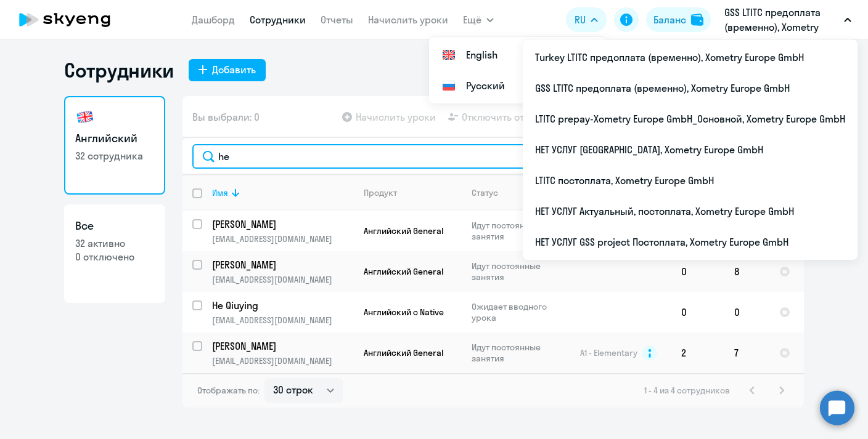 Image resolution: width=868 pixels, height=439 pixels. I want to click on button: Добавить, so click(227, 70).